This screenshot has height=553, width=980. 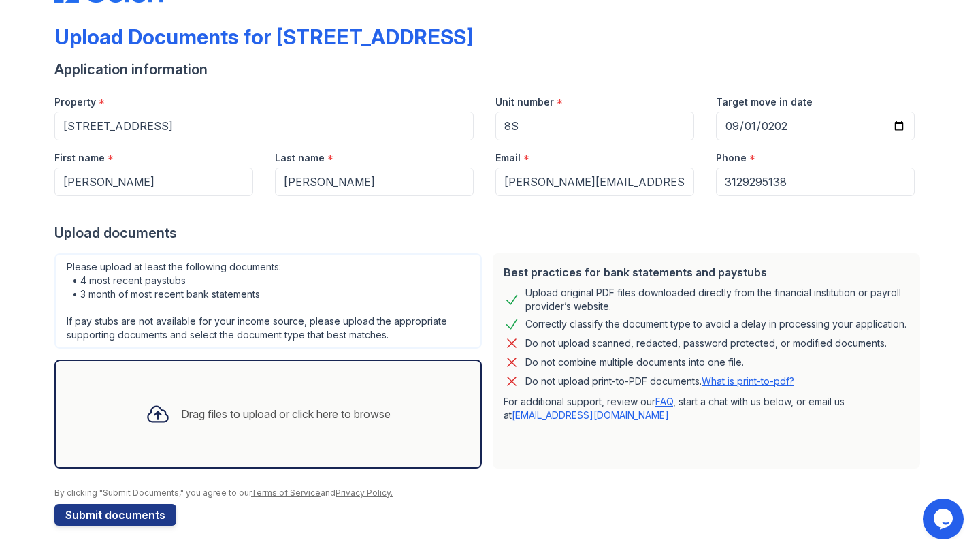 What do you see at coordinates (665, 401) in the screenshot?
I see `a: FAQ` at bounding box center [665, 401].